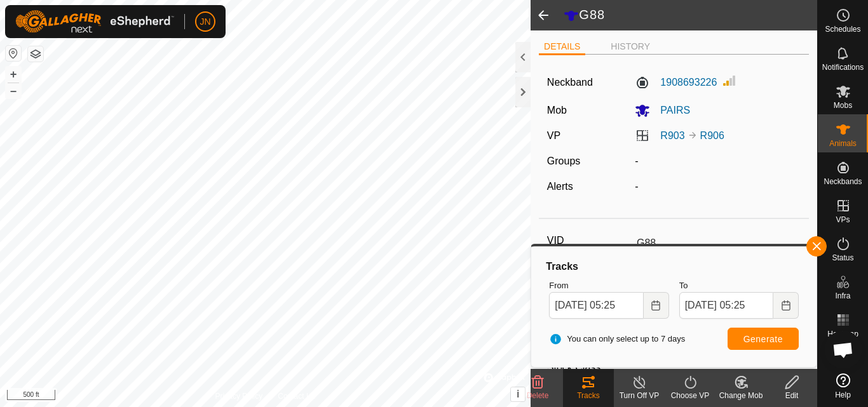 The height and width of the screenshot is (407, 868). What do you see at coordinates (570, 82) in the screenshot?
I see `label: Neckband` at bounding box center [570, 82].